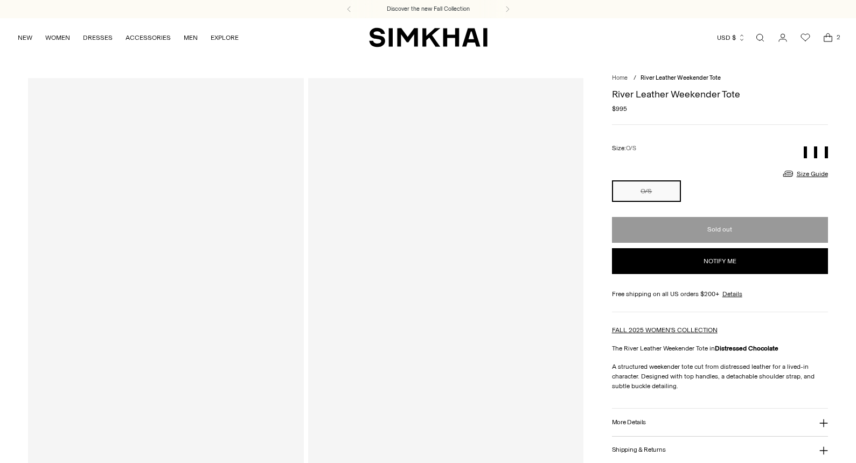 This screenshot has height=463, width=856. What do you see at coordinates (732, 294) in the screenshot?
I see `a: Details` at bounding box center [732, 294].